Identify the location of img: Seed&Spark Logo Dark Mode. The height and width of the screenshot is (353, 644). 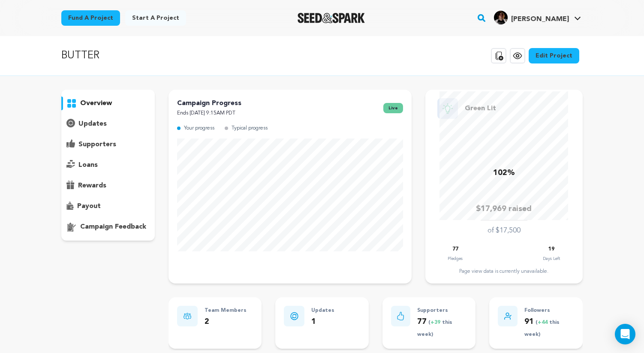
(331, 18).